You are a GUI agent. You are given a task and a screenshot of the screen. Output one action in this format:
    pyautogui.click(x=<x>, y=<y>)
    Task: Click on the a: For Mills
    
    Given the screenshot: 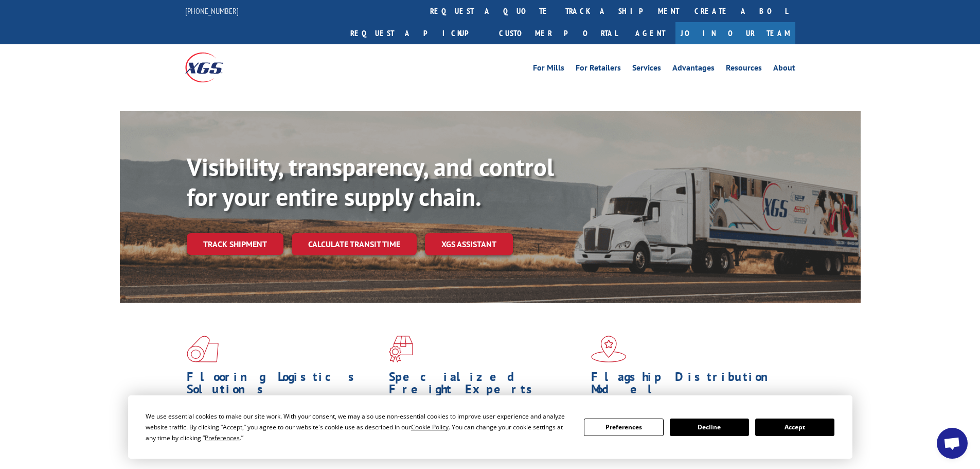 What is the action you would take?
    pyautogui.click(x=549, y=69)
    